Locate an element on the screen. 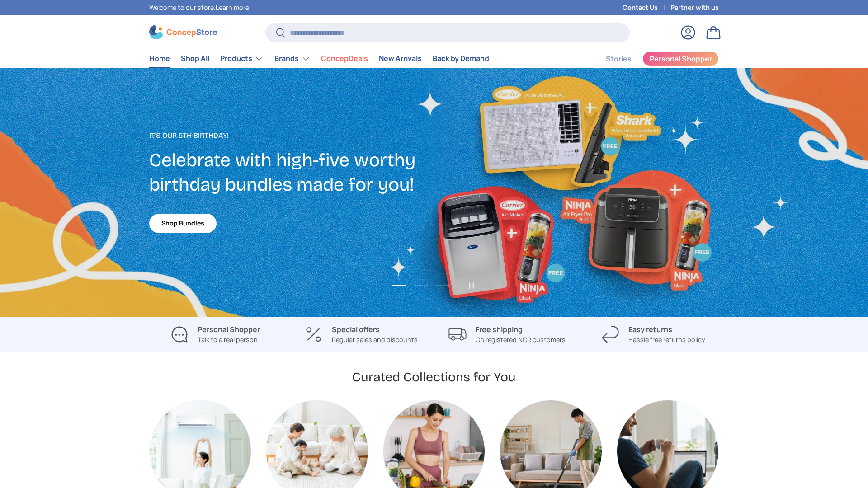  strong: Special offers is located at coordinates (356, 330).